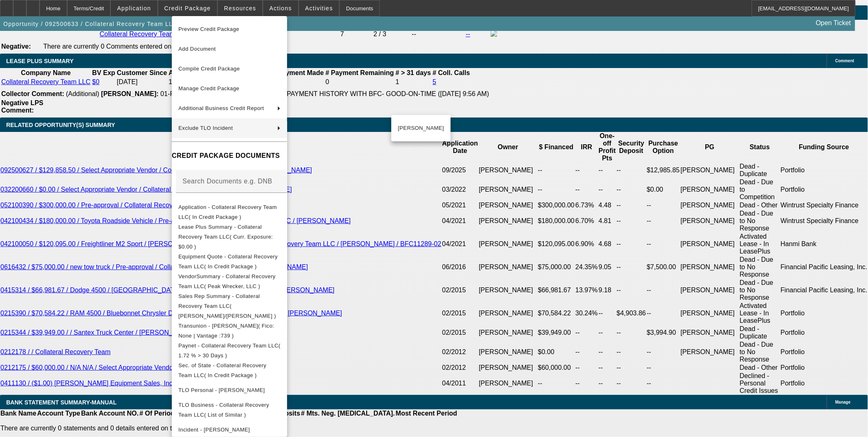  What do you see at coordinates (229, 212) in the screenshot?
I see `button: Application - Collateral Recovery Team LLC( In Credit Package )` at bounding box center [229, 212].